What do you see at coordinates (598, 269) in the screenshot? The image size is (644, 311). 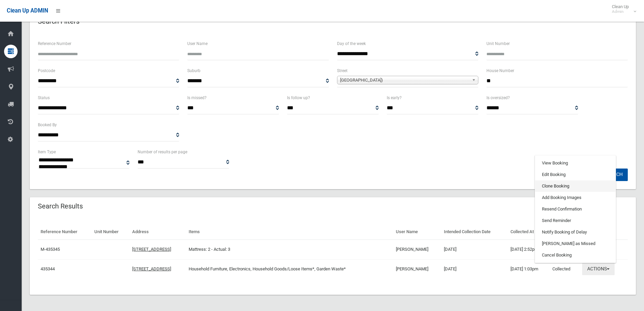 I see `button: Actions` at bounding box center [598, 269].